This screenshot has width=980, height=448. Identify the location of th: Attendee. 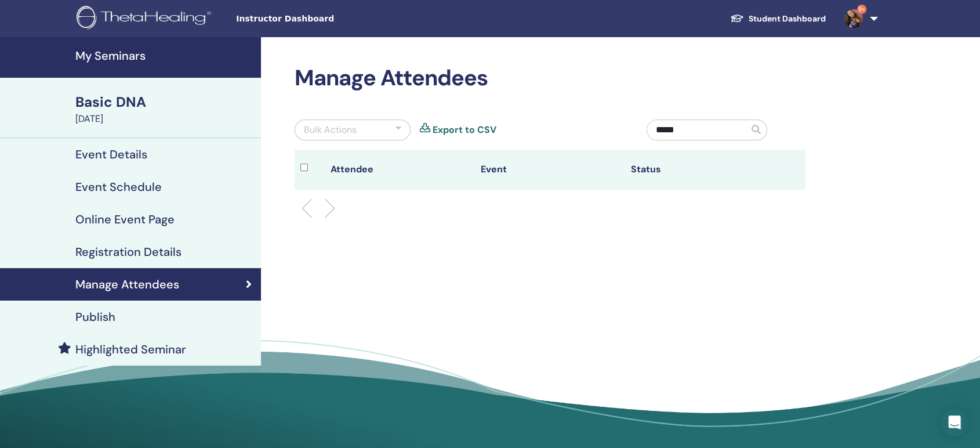
(400, 170).